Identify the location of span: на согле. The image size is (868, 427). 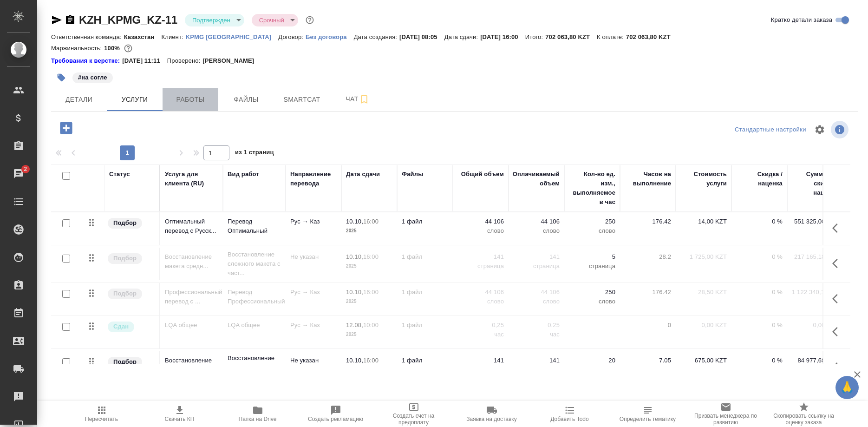
(92, 77).